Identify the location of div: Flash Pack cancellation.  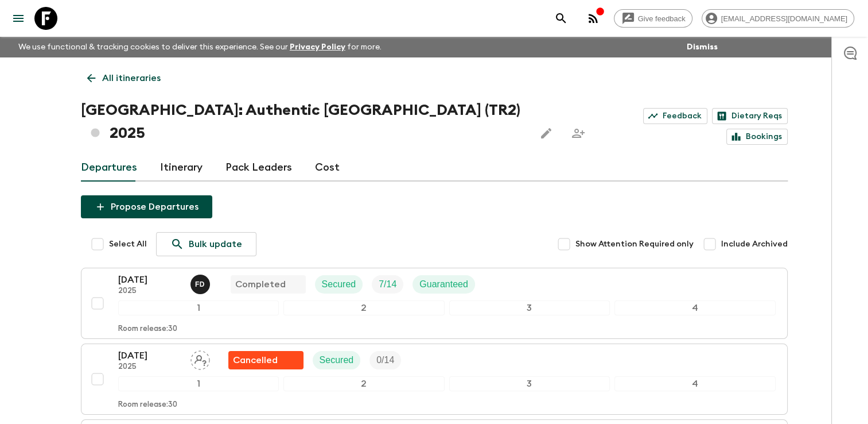
(265, 360).